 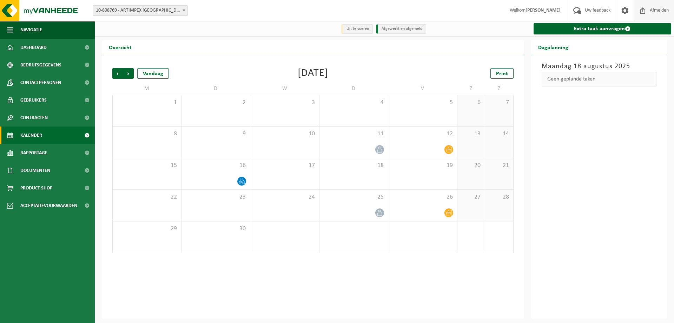 I want to click on span: 18, so click(x=354, y=165).